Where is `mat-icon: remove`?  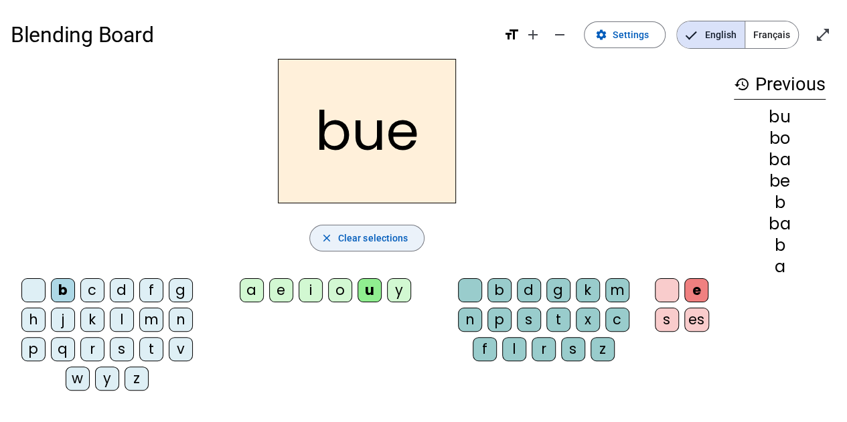 mat-icon: remove is located at coordinates (560, 35).